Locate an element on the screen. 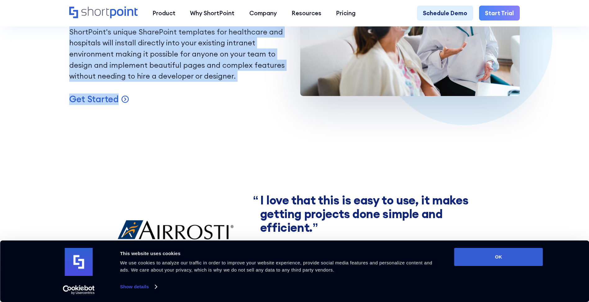 The height and width of the screenshot is (302, 589). p: ShortPoint's unique SharePoint templates for healthcare and hospitals will install directly into ... is located at coordinates (179, 54).